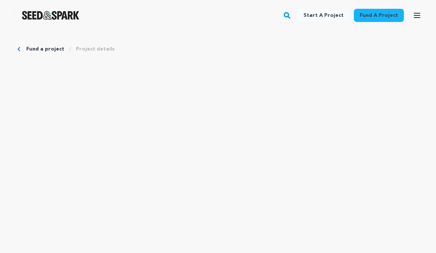 The image size is (436, 253). What do you see at coordinates (50, 15) in the screenshot?
I see `a: Seed&Spark Homepage` at bounding box center [50, 15].